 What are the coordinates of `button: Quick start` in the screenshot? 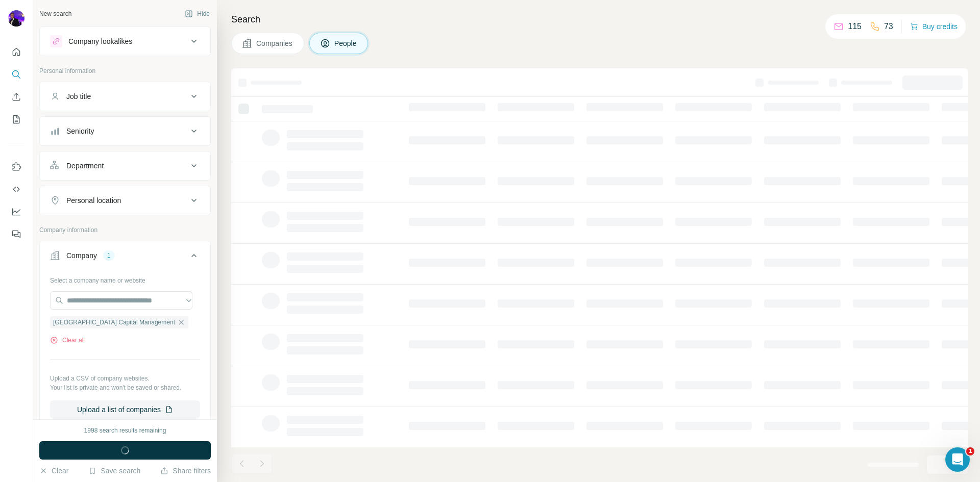 It's located at (17, 52).